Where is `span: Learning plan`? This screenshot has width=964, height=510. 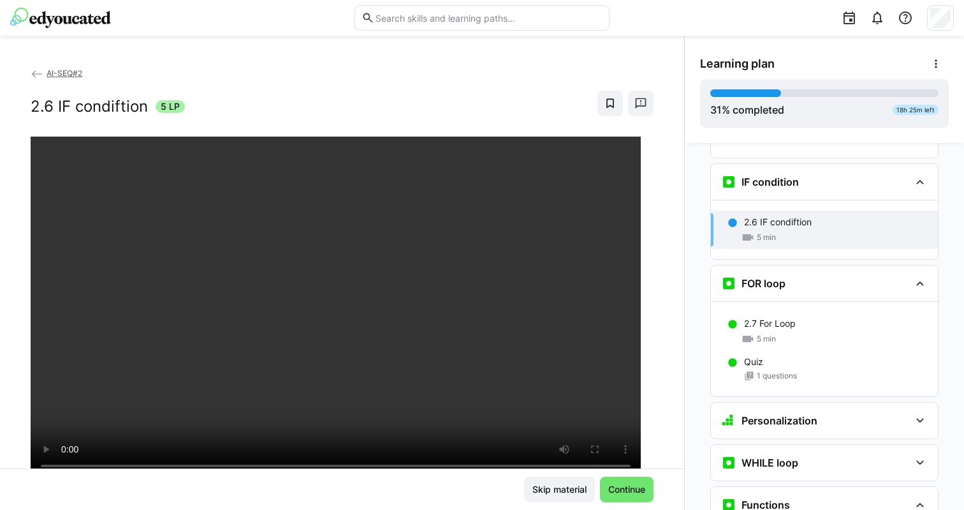
span: Learning plan is located at coordinates (737, 64).